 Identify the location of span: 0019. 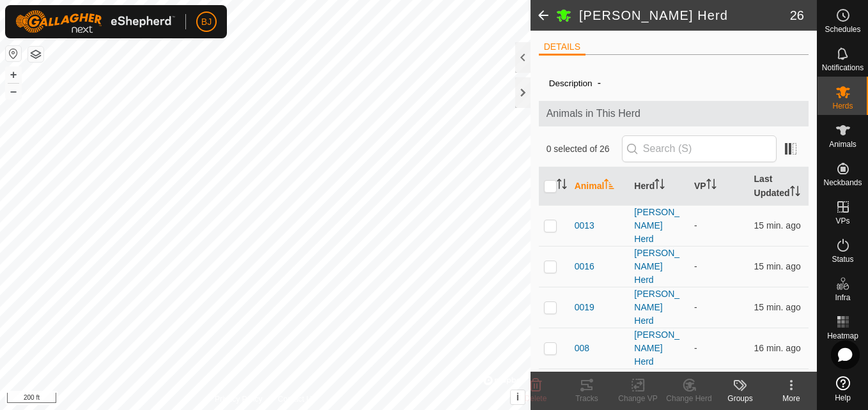
(584, 307).